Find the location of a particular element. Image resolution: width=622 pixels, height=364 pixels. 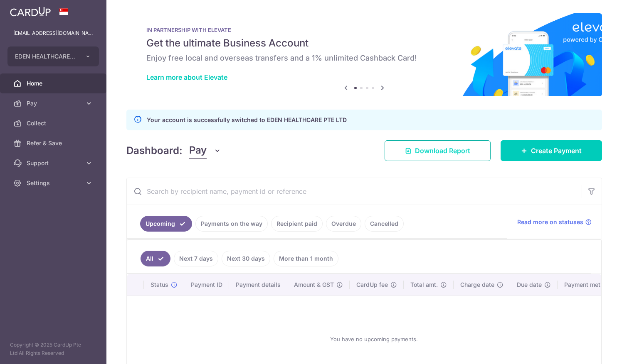

a: Overdue is located at coordinates (344, 224).